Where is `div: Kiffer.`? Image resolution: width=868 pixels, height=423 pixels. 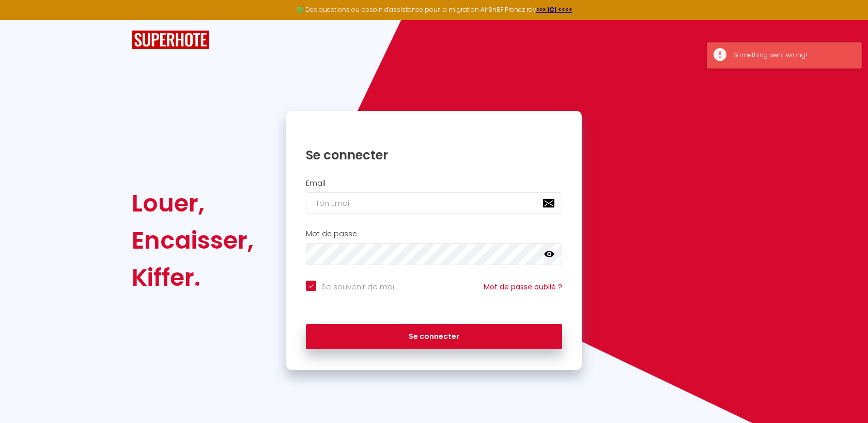 div: Kiffer. is located at coordinates (193, 277).